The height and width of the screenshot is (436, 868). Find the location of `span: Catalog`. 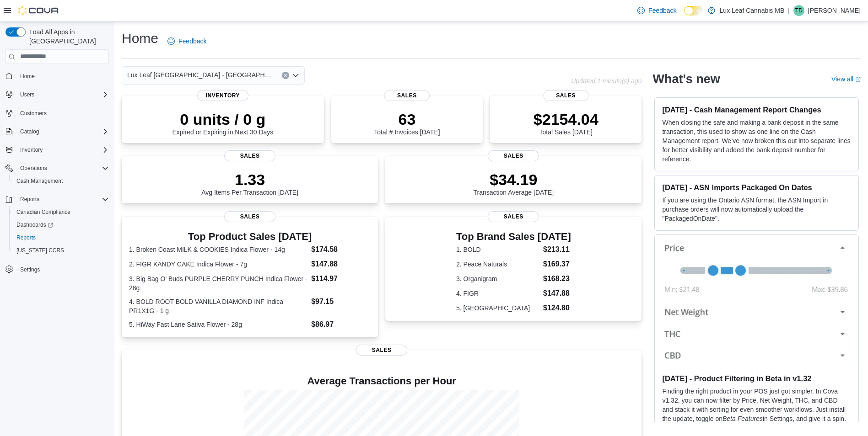

span: Catalog is located at coordinates (63, 131).